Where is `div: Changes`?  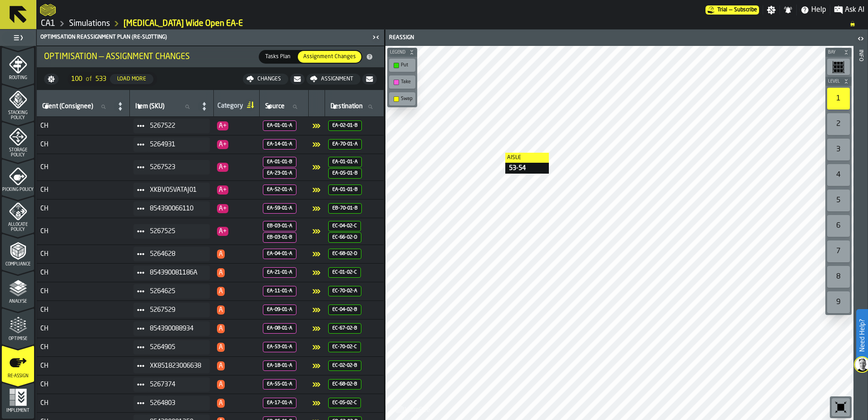
div: Changes is located at coordinates (269, 79).